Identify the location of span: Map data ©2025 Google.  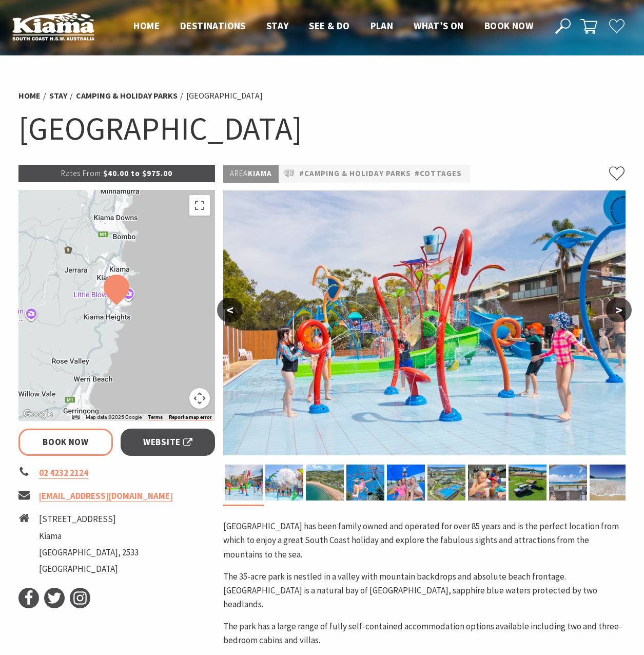
(113, 417).